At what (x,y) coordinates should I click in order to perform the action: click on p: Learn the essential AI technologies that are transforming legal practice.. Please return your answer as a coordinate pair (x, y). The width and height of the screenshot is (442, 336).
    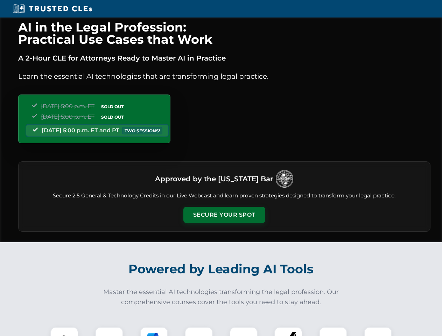
    Looking at the image, I should click on (224, 76).